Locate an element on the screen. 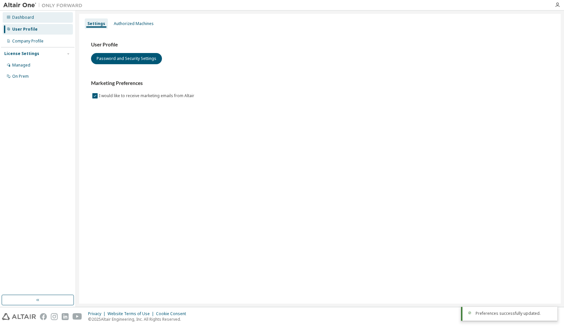 The height and width of the screenshot is (326, 564). h3: User Profile is located at coordinates (320, 45).